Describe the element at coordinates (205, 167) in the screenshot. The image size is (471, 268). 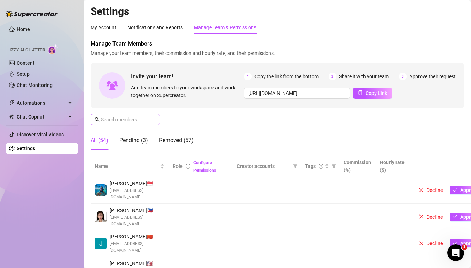
I see `a: Configure Permissions` at that location.